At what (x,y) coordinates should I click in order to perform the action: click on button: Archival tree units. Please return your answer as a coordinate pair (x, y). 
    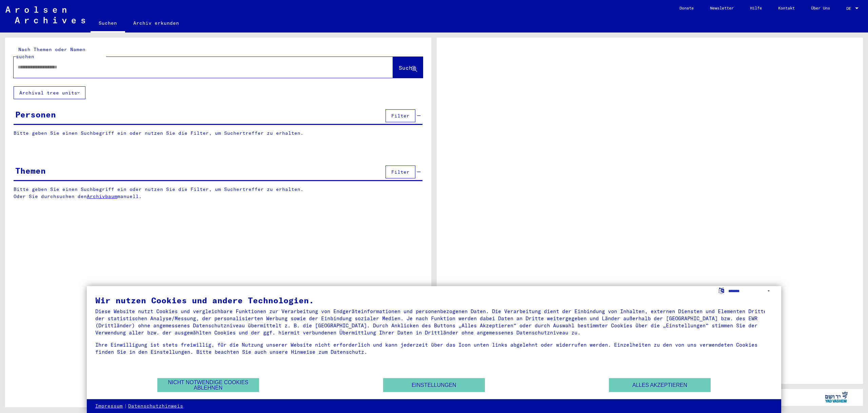
    Looking at the image, I should click on (50, 93).